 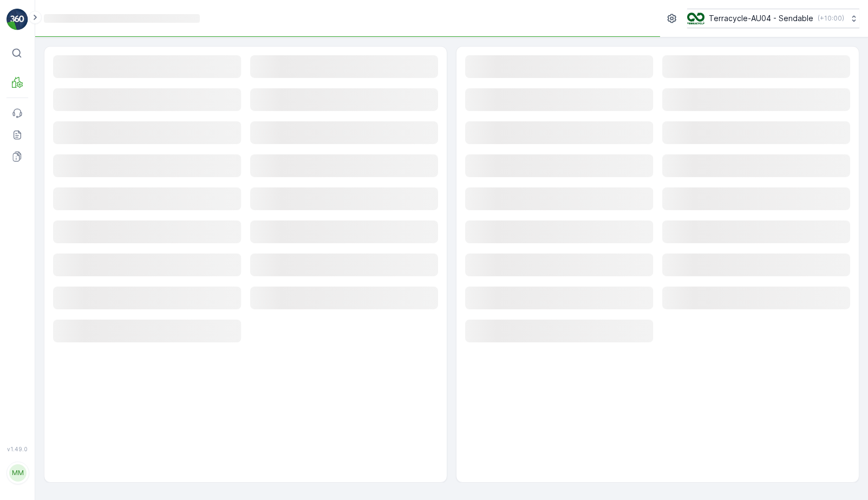 I want to click on button: MM, so click(x=17, y=473).